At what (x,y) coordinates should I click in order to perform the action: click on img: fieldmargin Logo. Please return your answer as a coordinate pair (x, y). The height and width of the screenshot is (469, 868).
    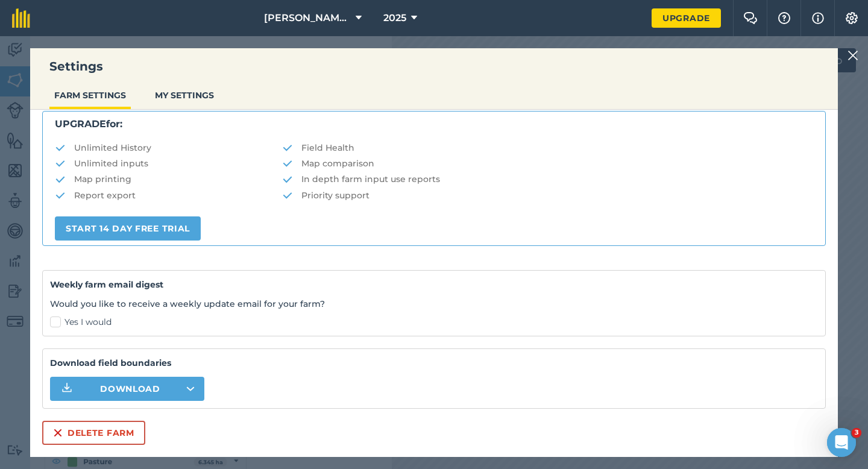
    Looking at the image, I should click on (21, 18).